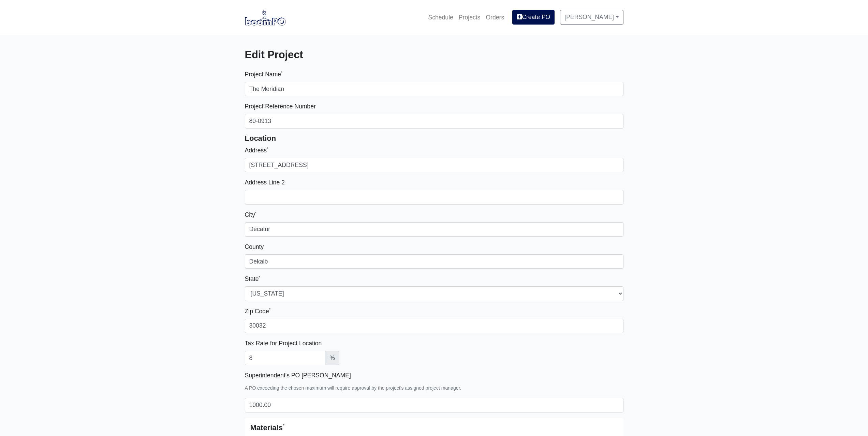 This screenshot has width=868, height=436. I want to click on label: Project Name, so click(263, 74).